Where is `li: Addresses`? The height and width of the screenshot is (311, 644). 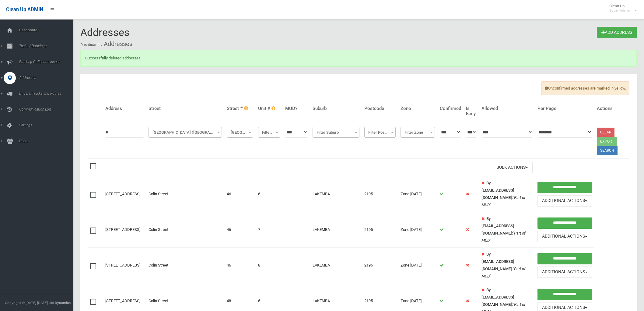 li: Addresses is located at coordinates (116, 44).